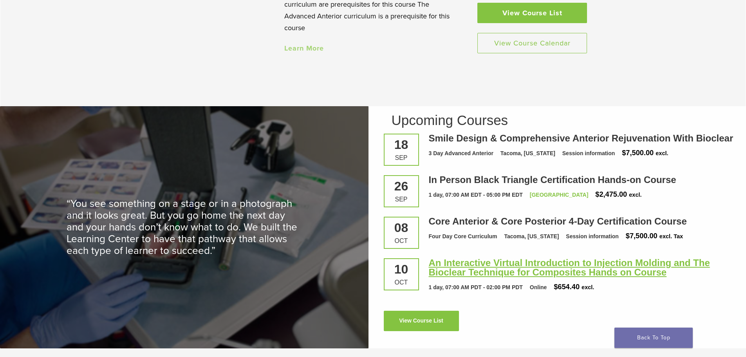  Describe the element at coordinates (672, 236) in the screenshot. I see `span: excl. Tax` at that location.